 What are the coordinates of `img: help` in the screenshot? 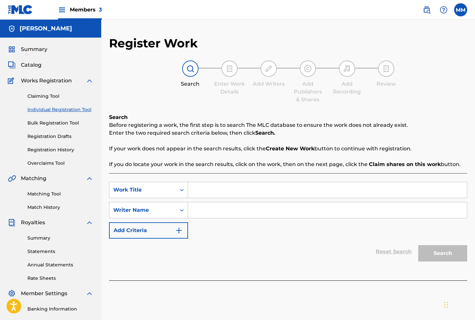 It's located at (444, 10).